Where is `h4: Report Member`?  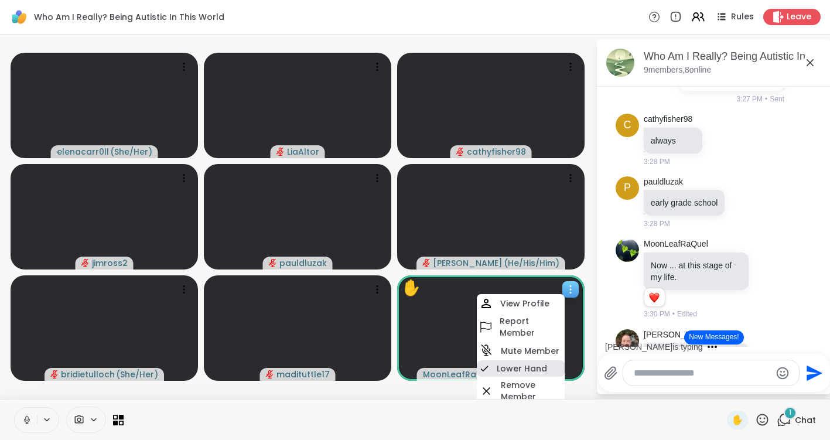
h4: Report Member is located at coordinates (531, 327).